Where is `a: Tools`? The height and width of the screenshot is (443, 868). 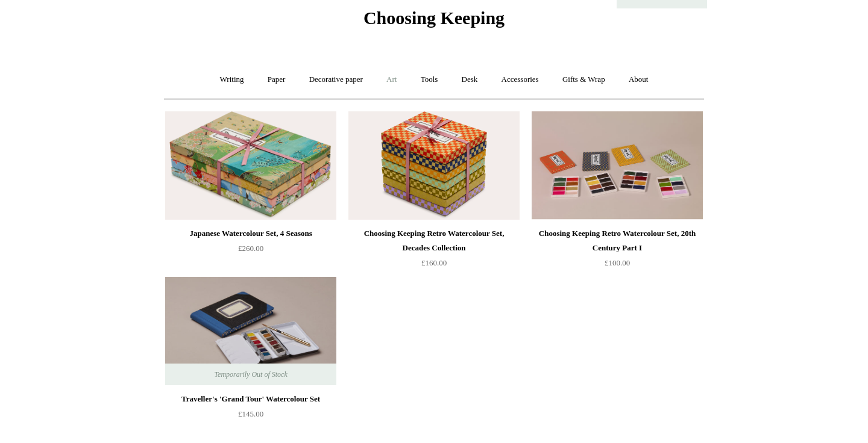 a: Tools is located at coordinates (430, 79).